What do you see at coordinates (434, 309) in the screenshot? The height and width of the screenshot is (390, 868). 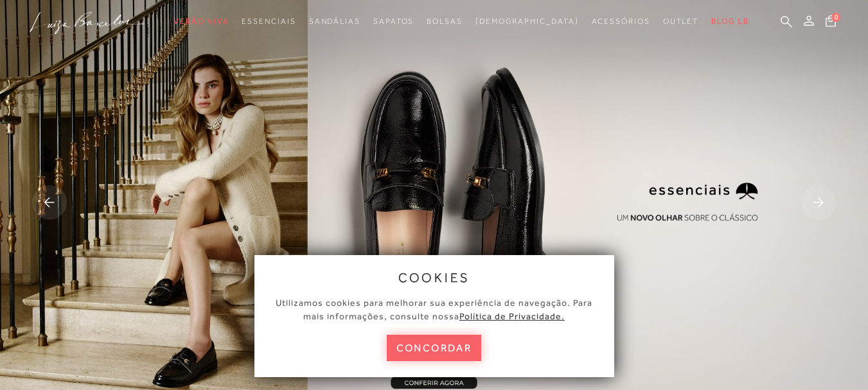 I see `span: Utilizamos cookies para melhorar sua experiência de navegação. Para mais informações, consulte nossa` at bounding box center [434, 309].